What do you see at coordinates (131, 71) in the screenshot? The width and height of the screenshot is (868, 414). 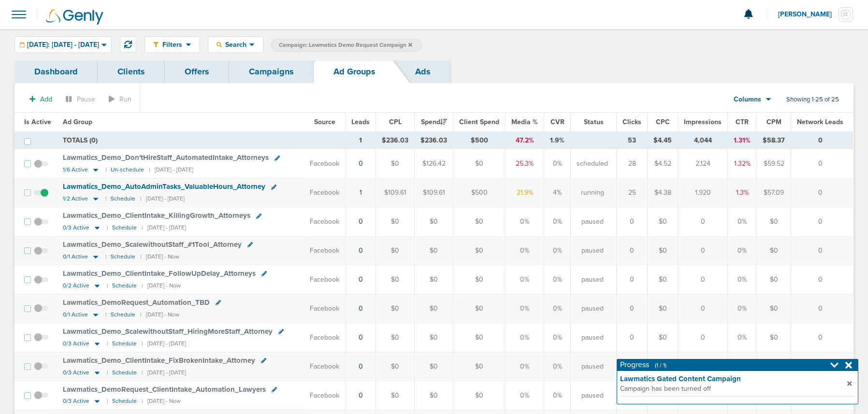 I see `a: Clients` at bounding box center [131, 71].